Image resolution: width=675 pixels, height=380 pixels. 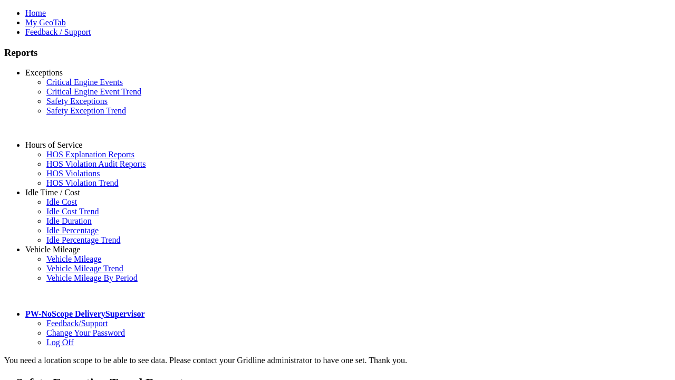 What do you see at coordinates (53, 192) in the screenshot?
I see `a: Idle Time / Cost` at bounding box center [53, 192].